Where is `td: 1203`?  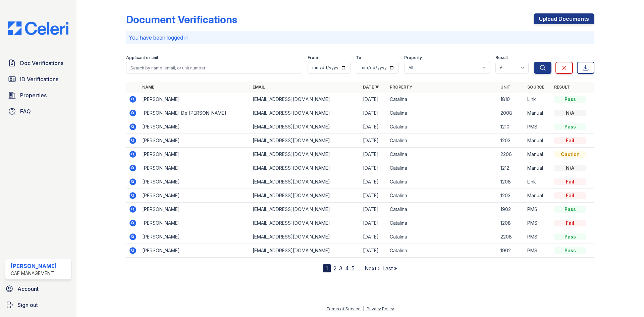
td: 1203 is located at coordinates (511, 140).